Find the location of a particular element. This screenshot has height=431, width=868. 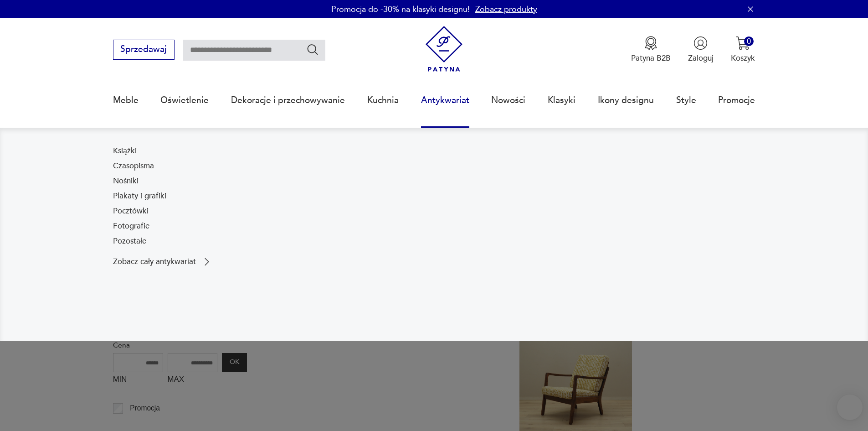

button: Szukaj is located at coordinates (313, 49).